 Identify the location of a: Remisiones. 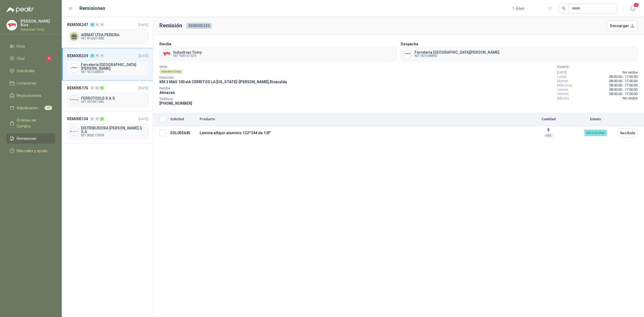
(31, 139).